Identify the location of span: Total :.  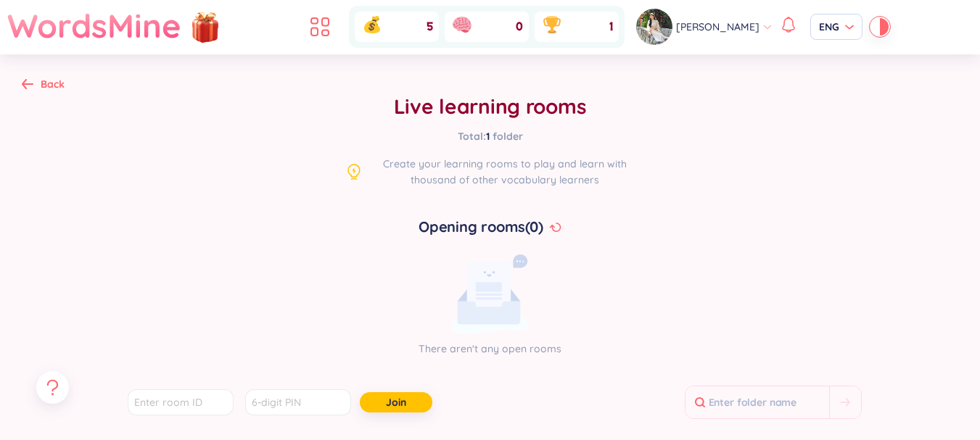
(471, 137).